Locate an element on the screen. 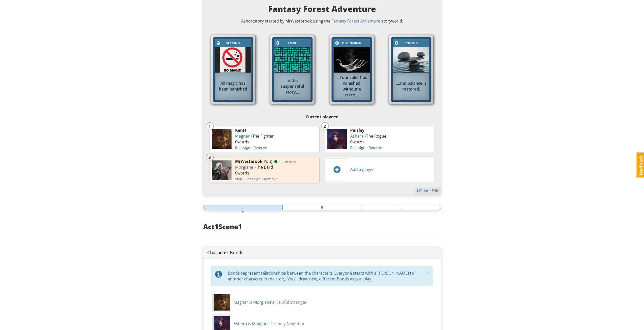  img: dc1yftxtuvzjpvezyhwl.jpg is located at coordinates (337, 139).